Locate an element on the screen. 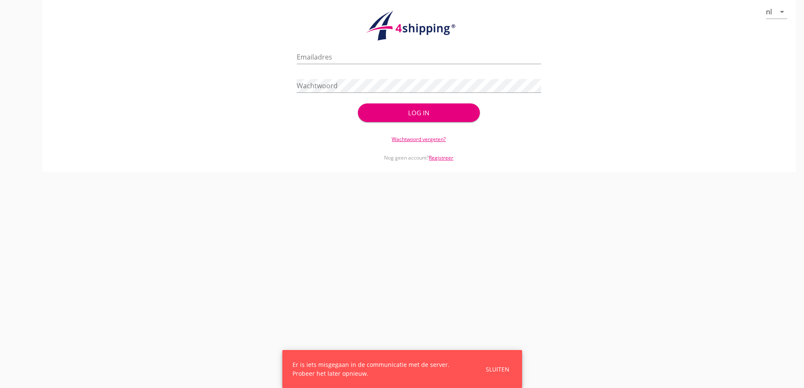 This screenshot has height=388, width=804. button: Sluiten is located at coordinates (498, 369).